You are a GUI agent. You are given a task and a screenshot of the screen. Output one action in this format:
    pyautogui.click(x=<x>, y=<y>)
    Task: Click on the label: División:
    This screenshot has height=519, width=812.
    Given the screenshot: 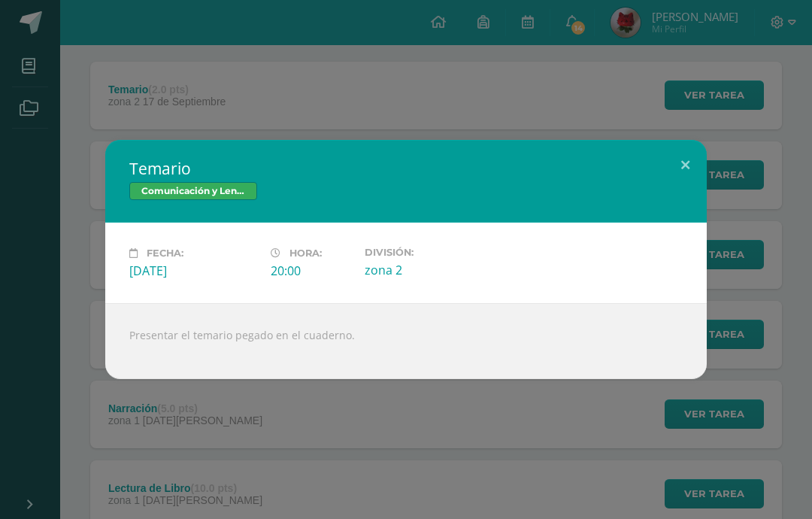 What is the action you would take?
    pyautogui.click(x=430, y=252)
    